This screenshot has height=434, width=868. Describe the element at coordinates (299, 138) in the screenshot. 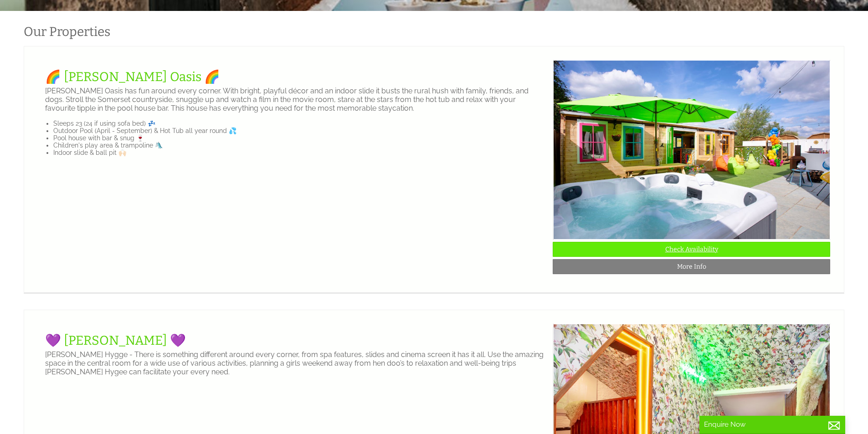

I see `li: Pool house with bar & snug 🍷` at that location.